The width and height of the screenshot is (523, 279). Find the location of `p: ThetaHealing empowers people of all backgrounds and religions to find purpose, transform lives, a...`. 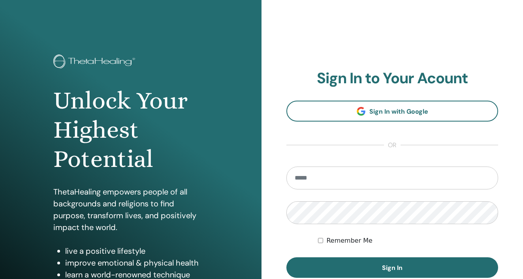

p: ThetaHealing empowers people of all backgrounds and religions to find purpose, transform lives, a... is located at coordinates (130, 210).